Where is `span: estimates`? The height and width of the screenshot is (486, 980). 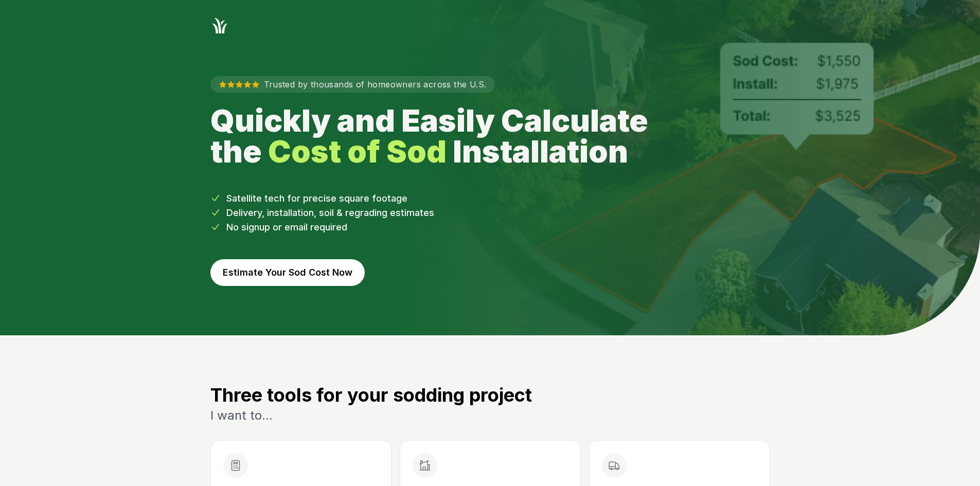
span: estimates is located at coordinates (412, 212).